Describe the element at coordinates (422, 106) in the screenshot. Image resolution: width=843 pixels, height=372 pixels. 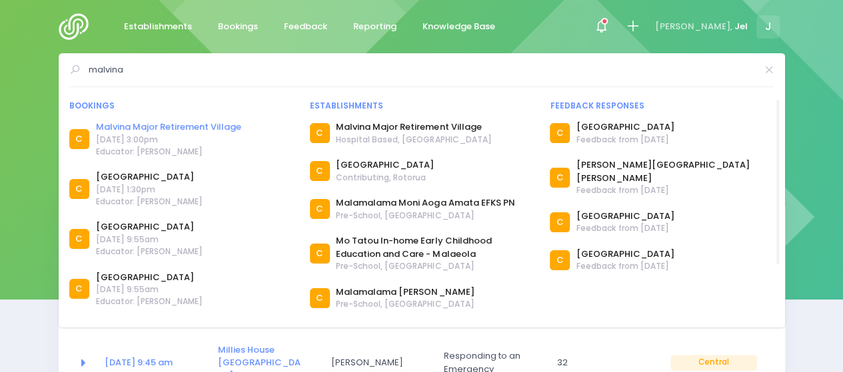
I see `div: Establishments` at that location.